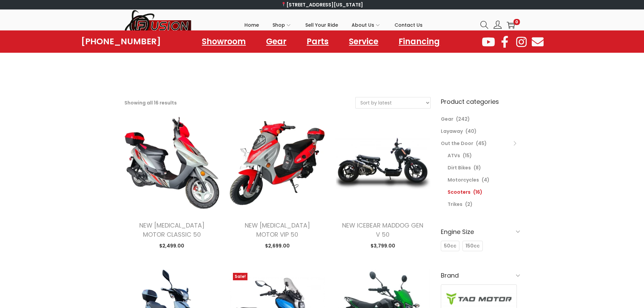 The height and width of the screenshot is (308, 644). Describe the element at coordinates (393, 103) in the screenshot. I see `select: Shop order` at that location.